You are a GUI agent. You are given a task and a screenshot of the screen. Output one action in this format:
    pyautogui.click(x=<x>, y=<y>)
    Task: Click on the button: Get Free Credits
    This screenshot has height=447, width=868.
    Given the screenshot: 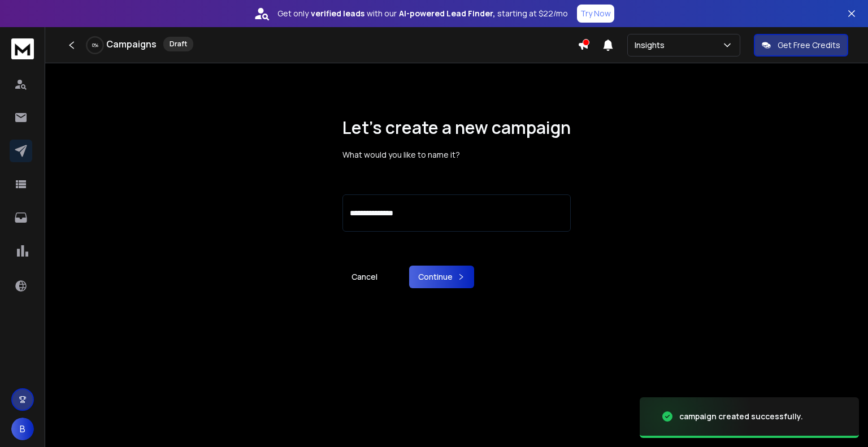 What is the action you would take?
    pyautogui.click(x=801, y=45)
    